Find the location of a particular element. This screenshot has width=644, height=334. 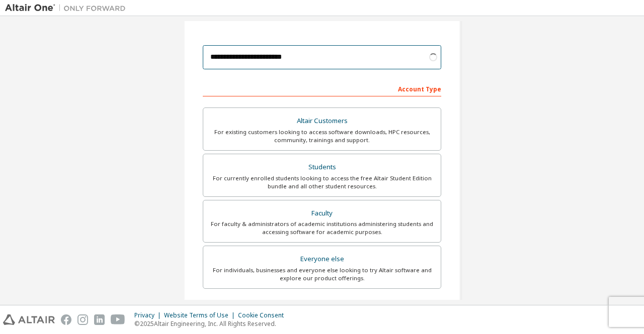

div: Privacy is located at coordinates (149, 316).